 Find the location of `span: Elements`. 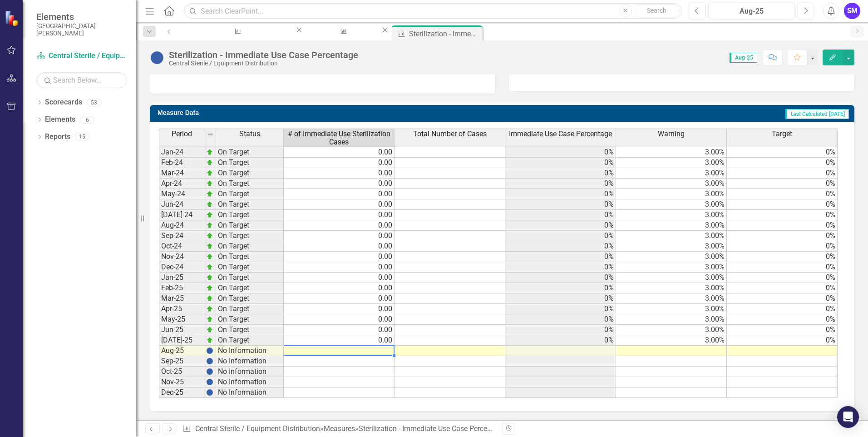

span: Elements is located at coordinates (82, 17).